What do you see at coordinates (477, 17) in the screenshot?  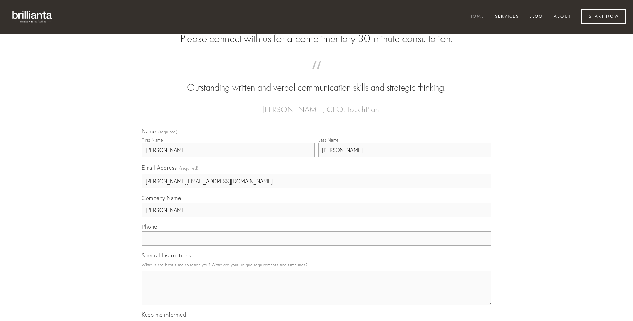 I see `a: Home` at bounding box center [477, 17].